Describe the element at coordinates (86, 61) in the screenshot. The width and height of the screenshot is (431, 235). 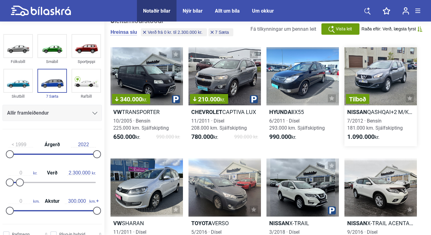
I see `div: Sportjeppi` at that location.